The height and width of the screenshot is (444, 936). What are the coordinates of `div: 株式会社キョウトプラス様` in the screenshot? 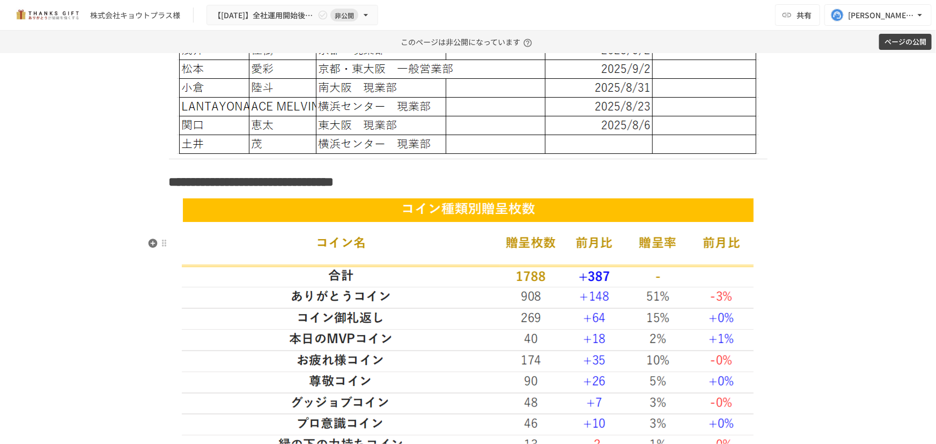 It's located at (135, 15).